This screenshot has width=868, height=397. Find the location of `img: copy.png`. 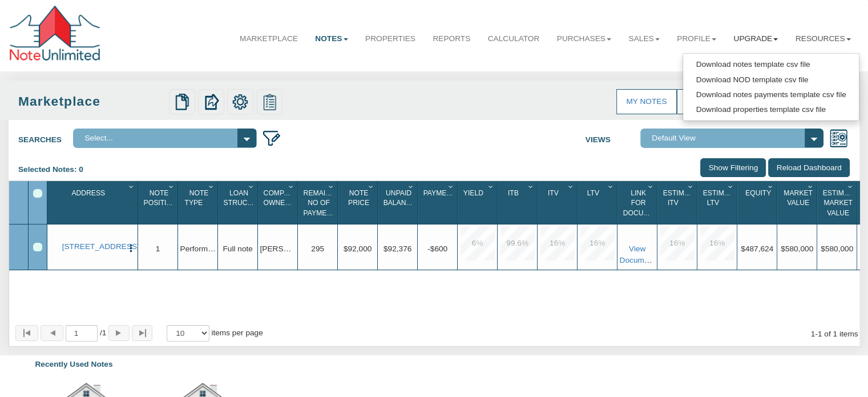

img: copy.png is located at coordinates (182, 102).